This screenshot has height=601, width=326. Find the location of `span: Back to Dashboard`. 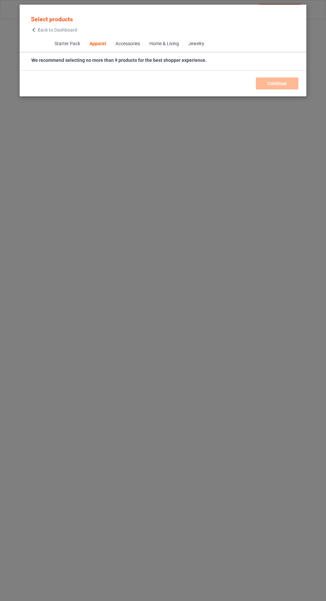

span: Back to Dashboard is located at coordinates (57, 30).